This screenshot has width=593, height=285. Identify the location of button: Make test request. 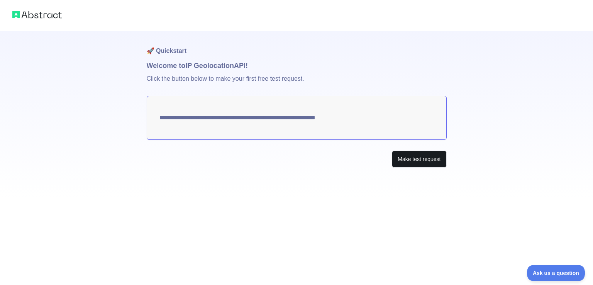
(419, 159).